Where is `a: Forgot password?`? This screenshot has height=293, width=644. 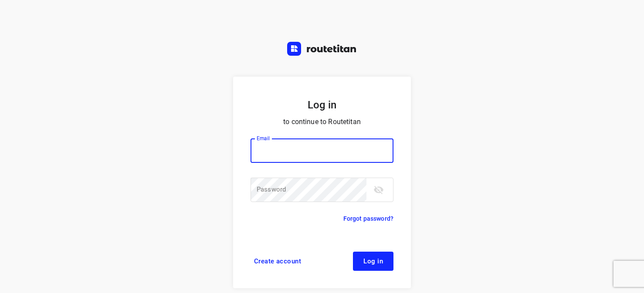
a: Forgot password? is located at coordinates (368, 219).